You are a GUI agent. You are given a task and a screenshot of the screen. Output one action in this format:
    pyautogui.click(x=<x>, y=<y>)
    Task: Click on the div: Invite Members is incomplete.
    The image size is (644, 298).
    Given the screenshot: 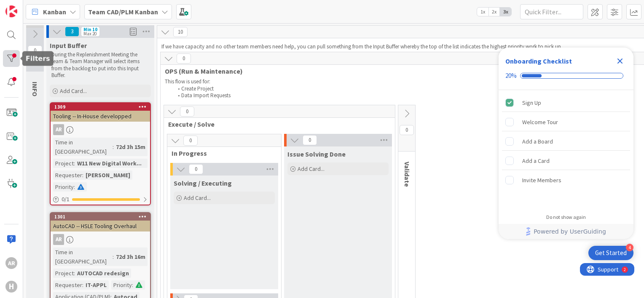 What is the action you would take?
    pyautogui.click(x=566, y=180)
    